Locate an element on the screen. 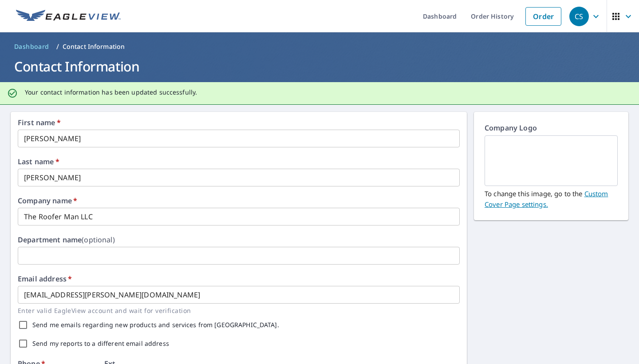  label: Send my reports to a different email address is located at coordinates (101, 343).